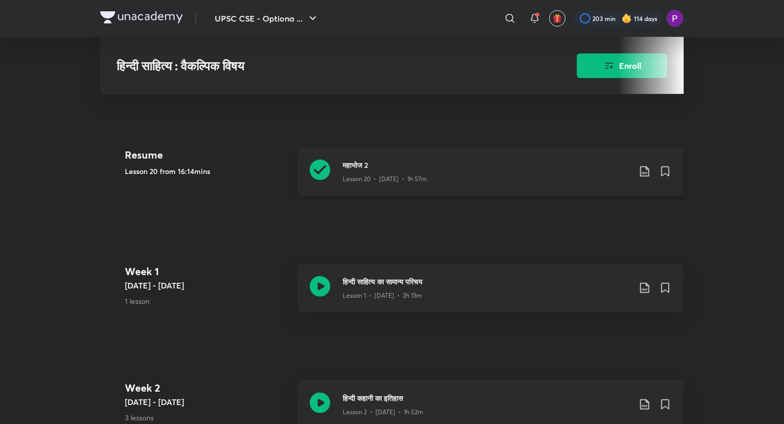 This screenshot has width=784, height=424. I want to click on a: Company Logo, so click(141, 18).